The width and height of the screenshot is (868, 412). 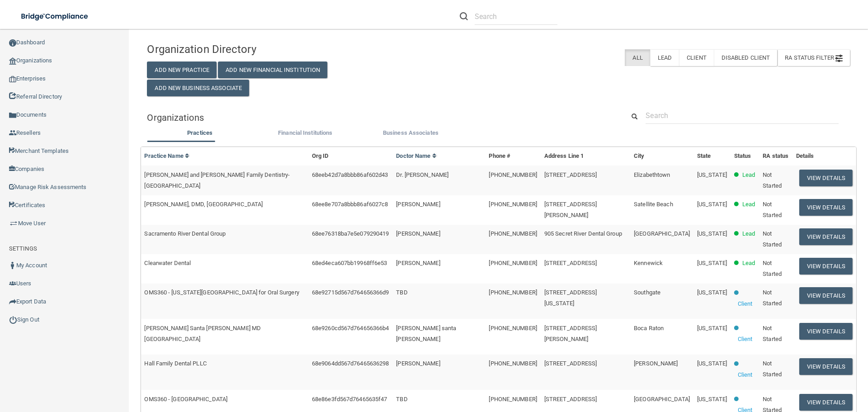 I want to click on span: Financial Institutions, so click(x=305, y=132).